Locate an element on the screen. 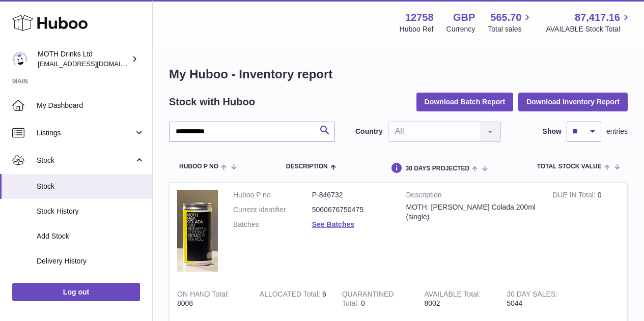  span: 565.70 is located at coordinates (506, 17).